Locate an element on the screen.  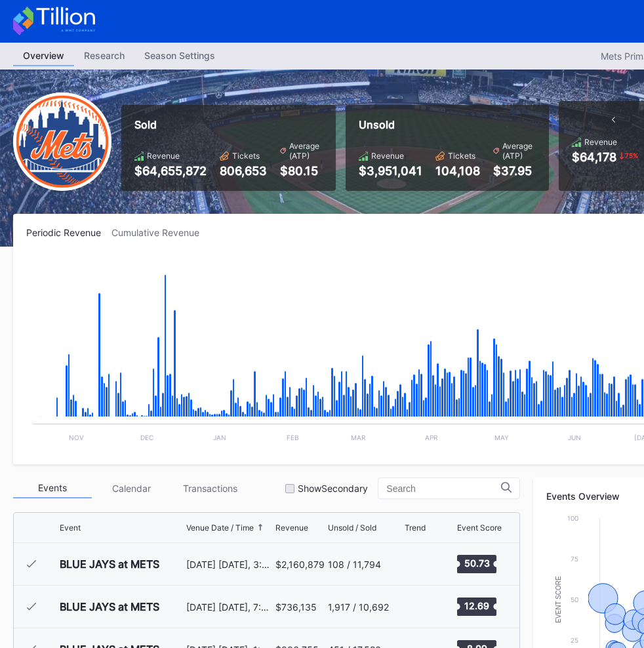
text: Event Score is located at coordinates (558, 599).